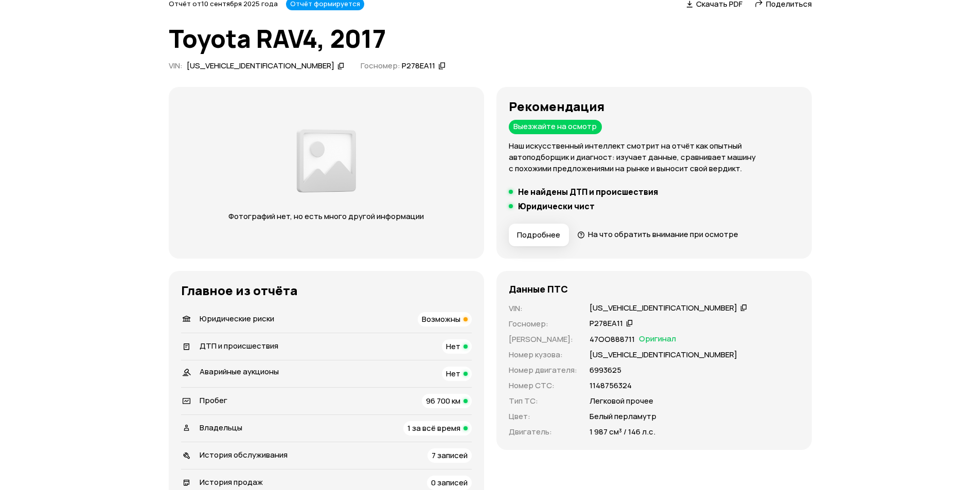 The image size is (980, 490). I want to click on p: Цвет :, so click(543, 417).